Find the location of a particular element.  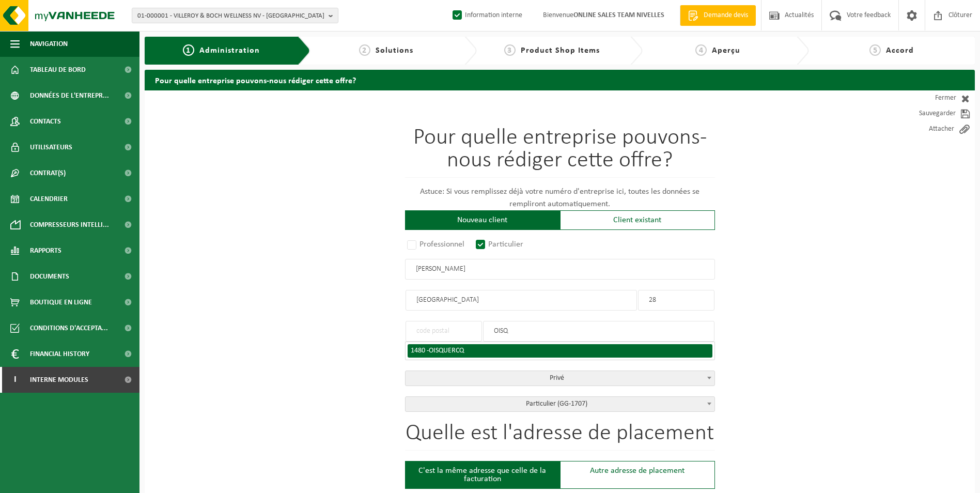

input: Nom is located at coordinates (560, 269).